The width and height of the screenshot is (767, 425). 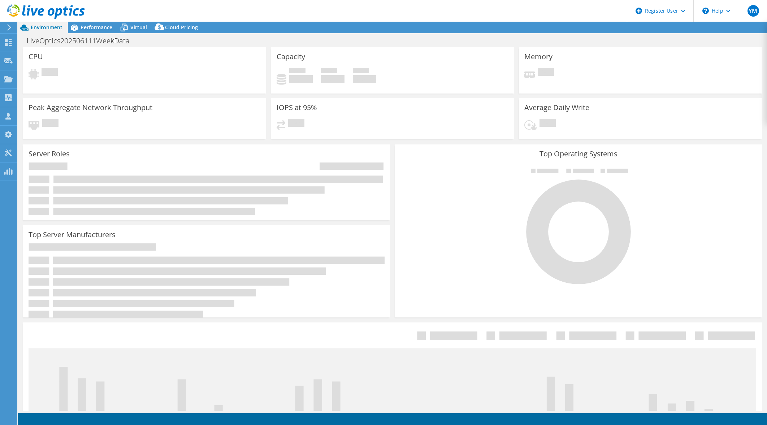 I want to click on h3: CPU, so click(x=36, y=57).